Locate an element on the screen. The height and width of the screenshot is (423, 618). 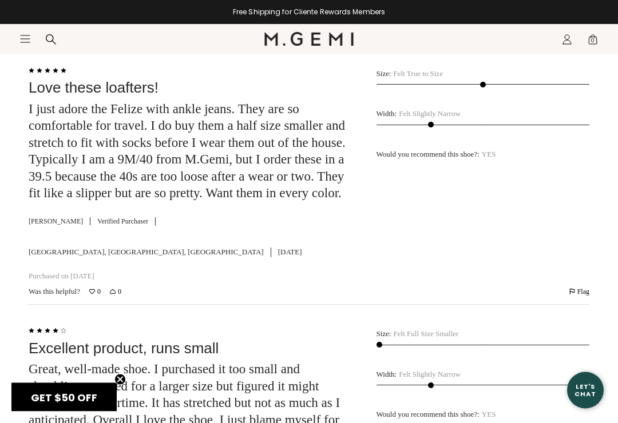
div: Love these loafters! is located at coordinates (191, 88).